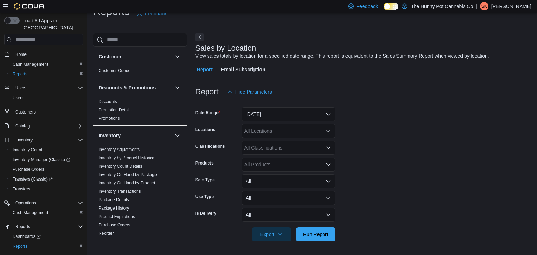 Image resolution: width=537 pixels, height=255 pixels. What do you see at coordinates (109, 118) in the screenshot?
I see `span: Promotions` at bounding box center [109, 118].